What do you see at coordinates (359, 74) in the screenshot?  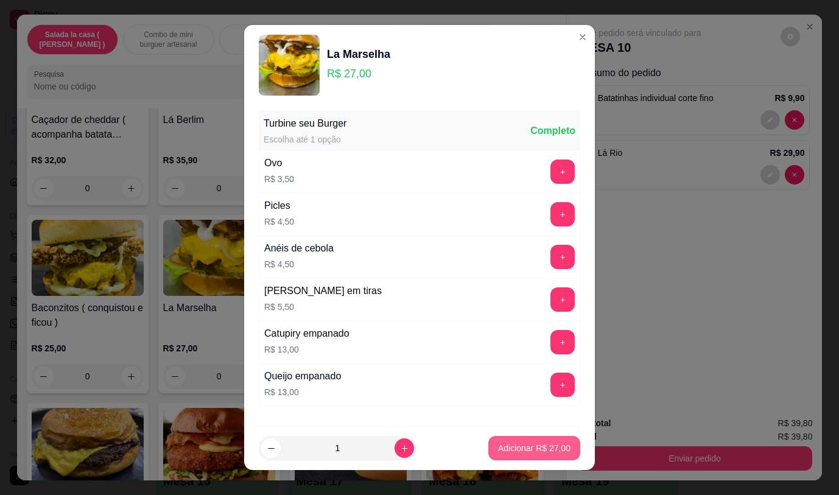 I see `p: R$ 27,00` at bounding box center [359, 74].